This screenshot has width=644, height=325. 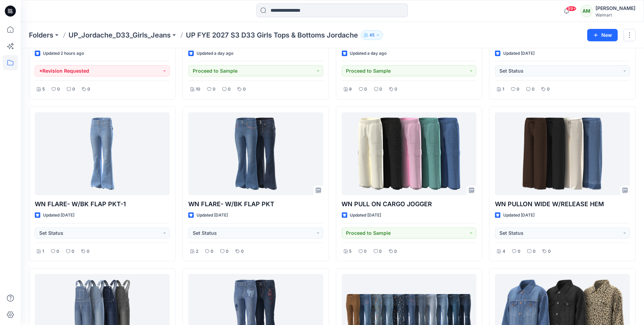 I want to click on p: WN PULLON WIDE W/RELEASE HEM, so click(x=562, y=204).